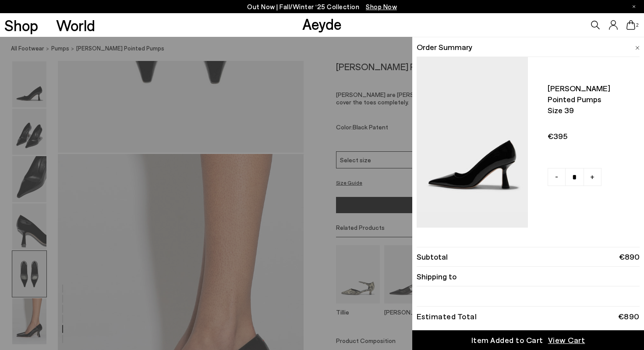 This screenshot has width=644, height=350. I want to click on a: Shop, so click(21, 25).